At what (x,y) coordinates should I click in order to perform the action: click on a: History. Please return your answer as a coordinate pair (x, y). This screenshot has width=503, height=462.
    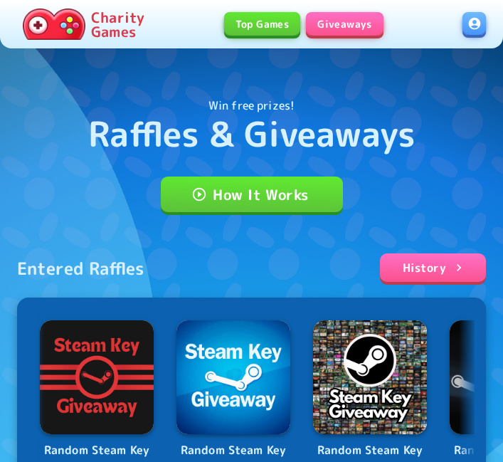
    Looking at the image, I should click on (433, 268).